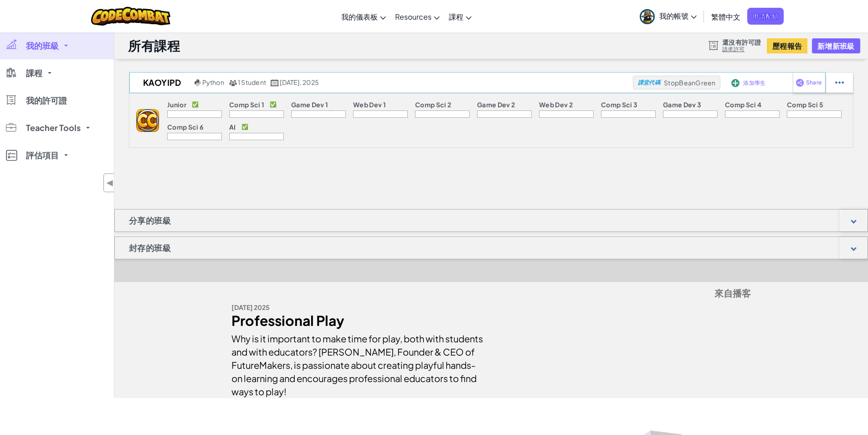 The image size is (868, 435). Describe the element at coordinates (252, 82) in the screenshot. I see `span: 1 Student` at that location.